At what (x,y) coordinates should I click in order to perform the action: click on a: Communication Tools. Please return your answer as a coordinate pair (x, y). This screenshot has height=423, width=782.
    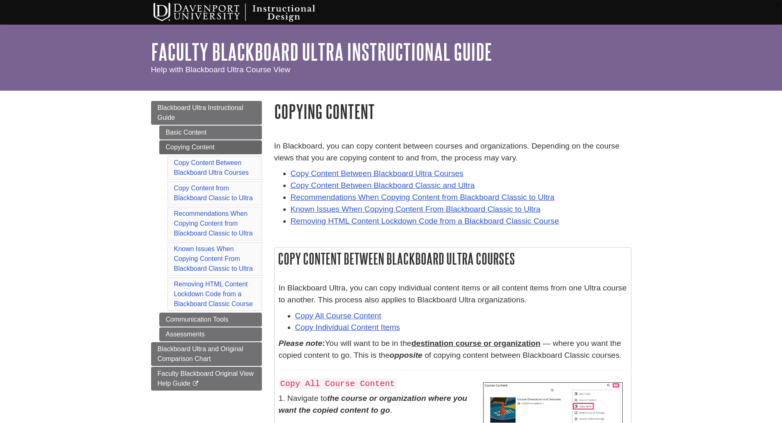
    Looking at the image, I should click on (210, 320).